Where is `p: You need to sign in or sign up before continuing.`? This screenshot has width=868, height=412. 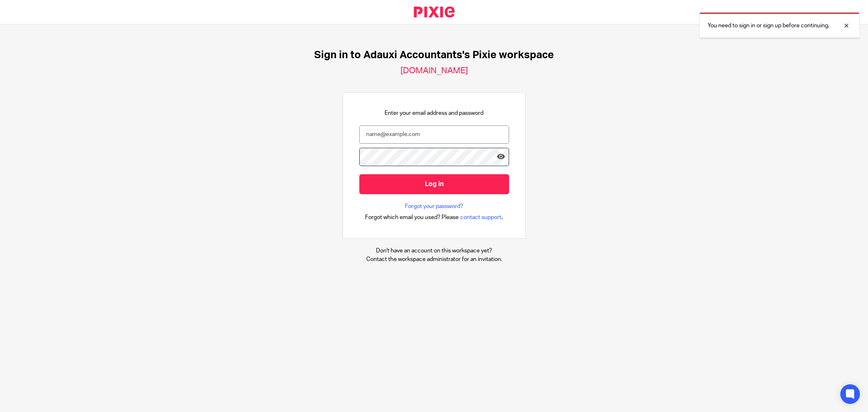 p: You need to sign in or sign up before continuing. is located at coordinates (768, 26).